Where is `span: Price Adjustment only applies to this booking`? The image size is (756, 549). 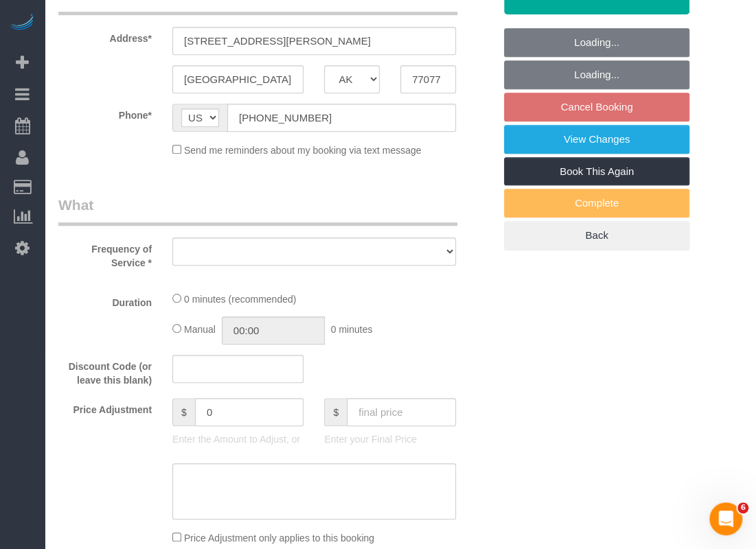
span: Price Adjustment only applies to this booking is located at coordinates (279, 538).